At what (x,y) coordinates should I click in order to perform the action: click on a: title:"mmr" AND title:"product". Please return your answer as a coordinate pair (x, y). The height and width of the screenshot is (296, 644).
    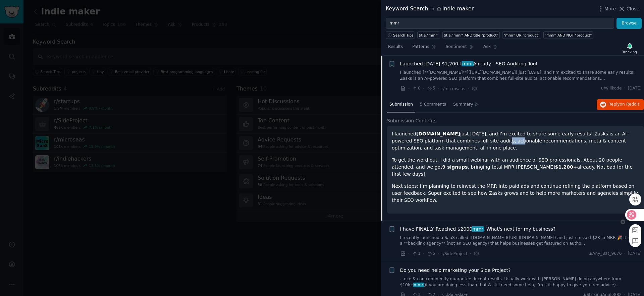
    Looking at the image, I should click on (471, 35).